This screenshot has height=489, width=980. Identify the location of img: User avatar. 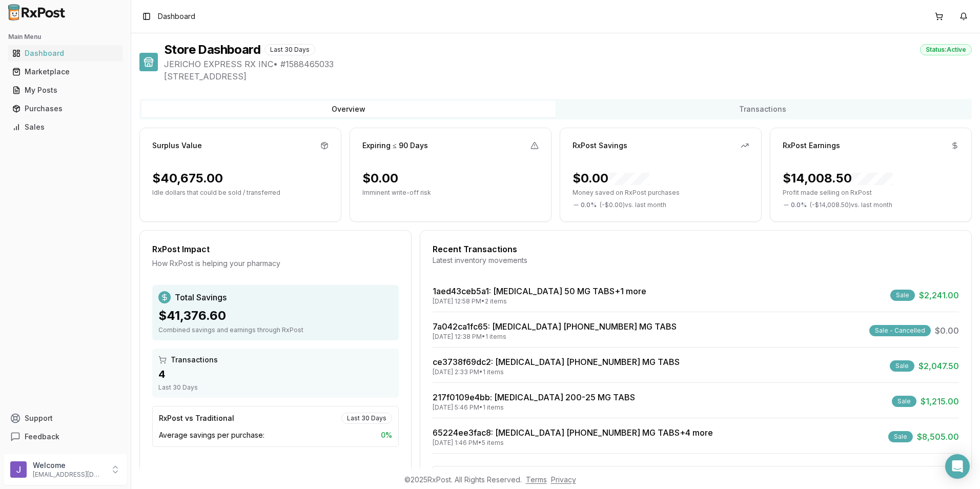
(18, 470).